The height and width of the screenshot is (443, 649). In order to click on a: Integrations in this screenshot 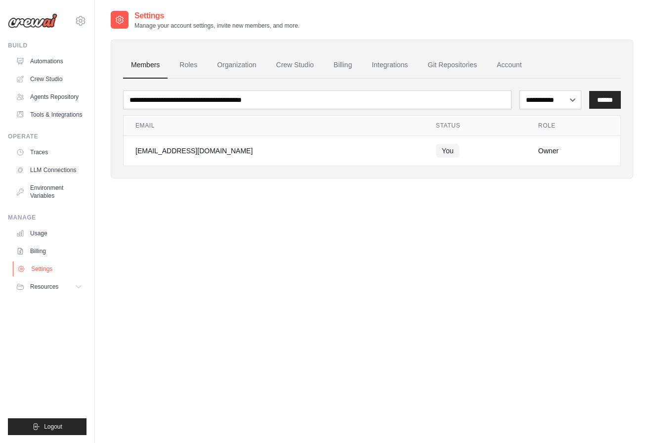, I will do `click(390, 65)`.